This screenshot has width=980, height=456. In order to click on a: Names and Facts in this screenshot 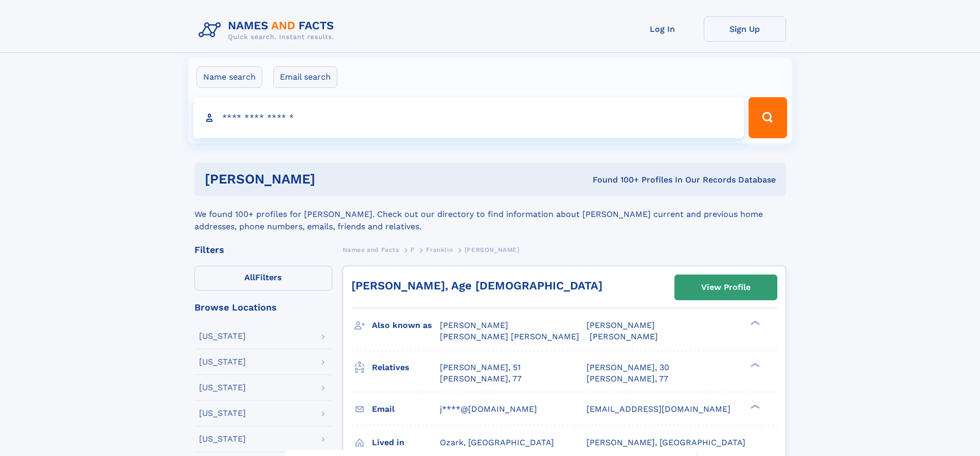, I will do `click(371, 249)`.